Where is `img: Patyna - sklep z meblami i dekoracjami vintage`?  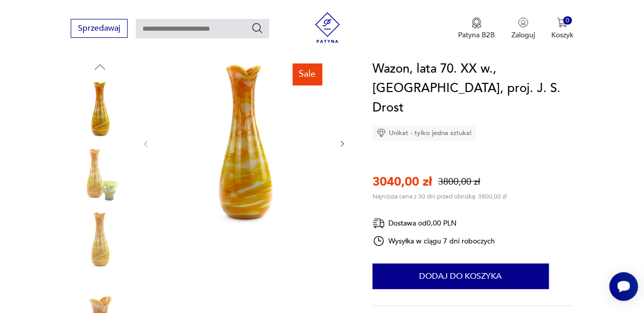
img: Patyna - sklep z meblami i dekoracjami vintage is located at coordinates (327, 27).